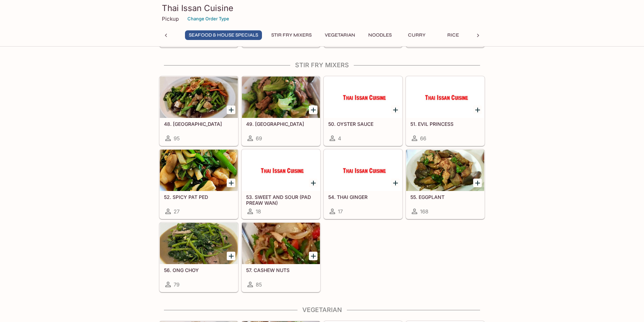  Describe the element at coordinates (416, 35) in the screenshot. I see `button: Curry` at that location.